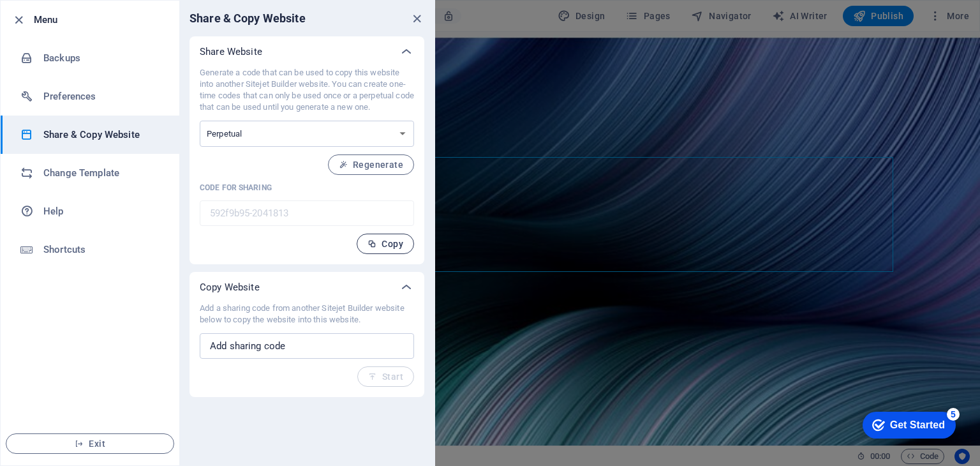 This screenshot has height=466, width=980. Describe the element at coordinates (231, 52) in the screenshot. I see `p: Share Website` at that location.